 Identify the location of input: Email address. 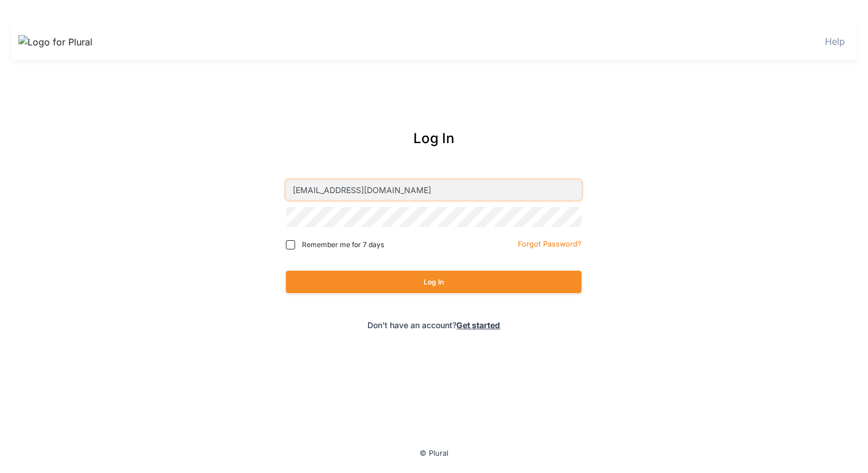
(434, 190).